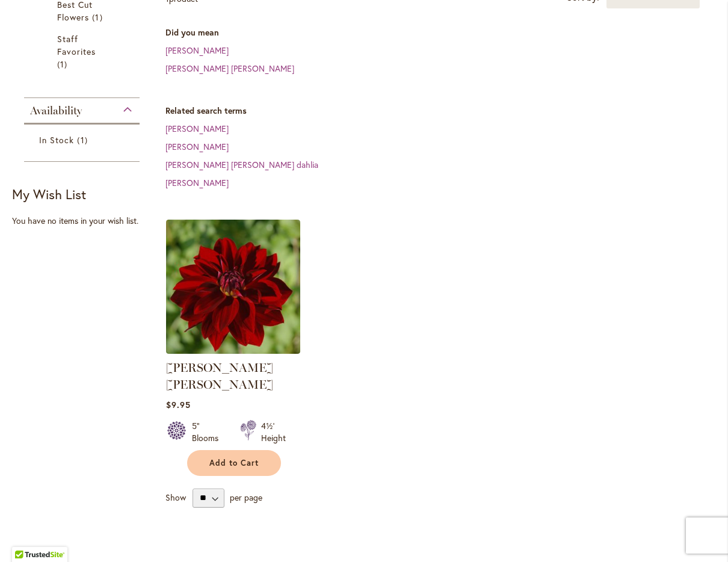  I want to click on span: Show, so click(176, 497).